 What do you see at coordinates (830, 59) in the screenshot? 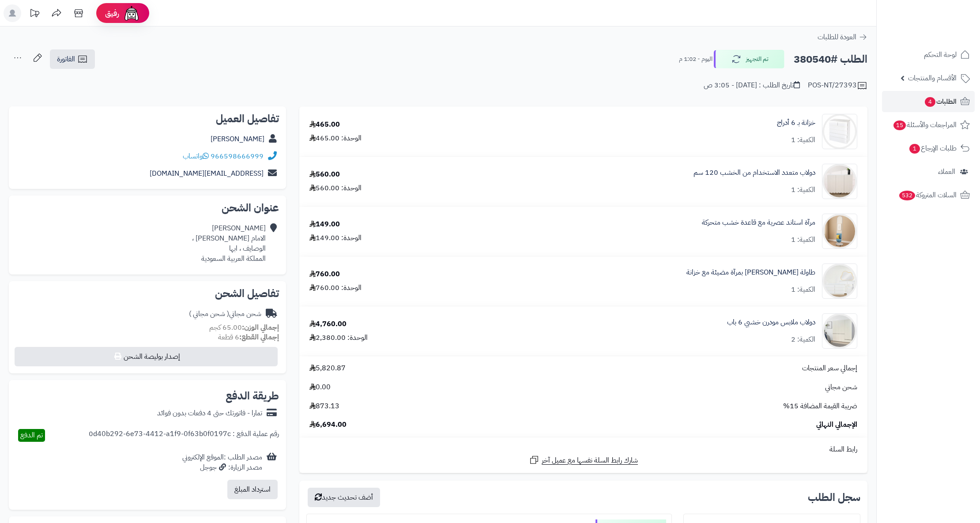
I see `h2: الطلب #380540` at bounding box center [830, 59].